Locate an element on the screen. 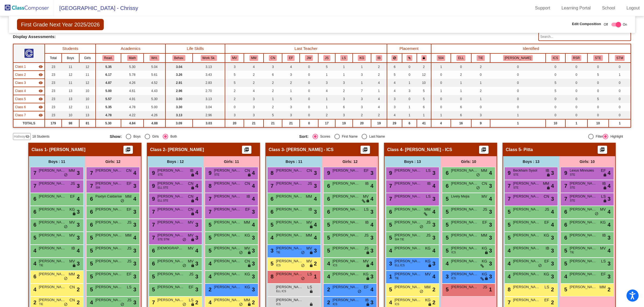  th: Placement is located at coordinates (409, 49).